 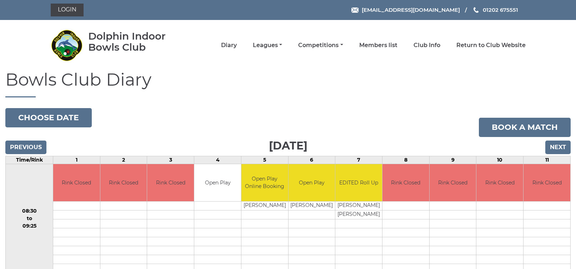 What do you see at coordinates (49, 118) in the screenshot?
I see `button: Choose date` at bounding box center [49, 118].